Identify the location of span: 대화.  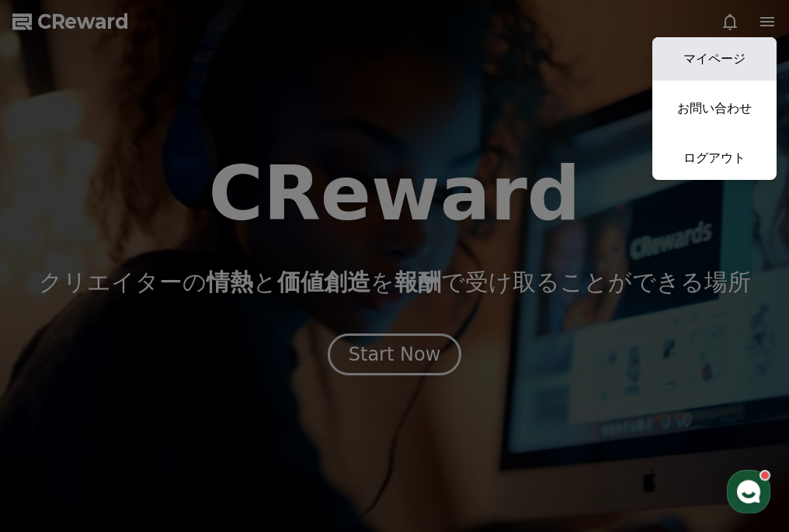
(151, 434).